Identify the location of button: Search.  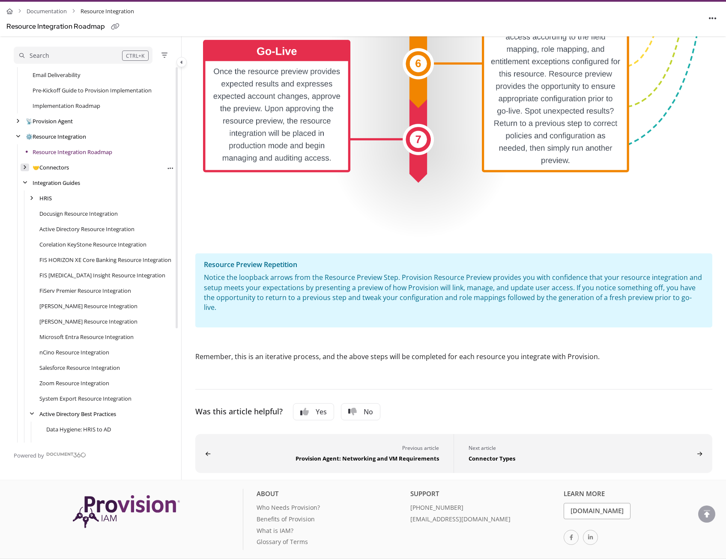
(83, 55).